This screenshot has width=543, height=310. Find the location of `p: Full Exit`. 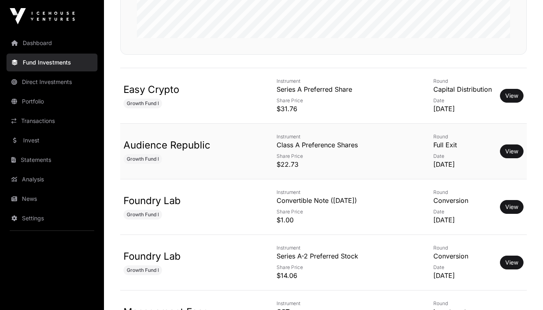

p: Full Exit is located at coordinates (463, 145).